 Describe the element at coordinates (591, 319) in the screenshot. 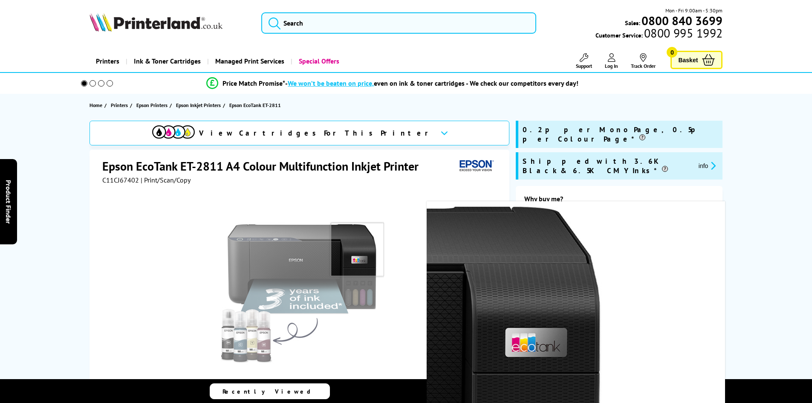

I see `span: ex VAT @ 20%` at that location.